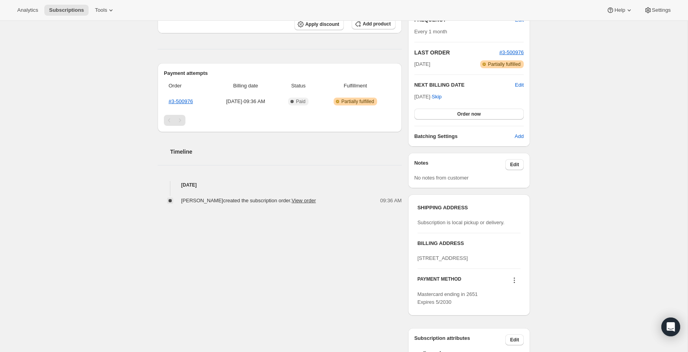  What do you see at coordinates (464, 136) in the screenshot?
I see `h6: Batching Settings` at bounding box center [464, 136].